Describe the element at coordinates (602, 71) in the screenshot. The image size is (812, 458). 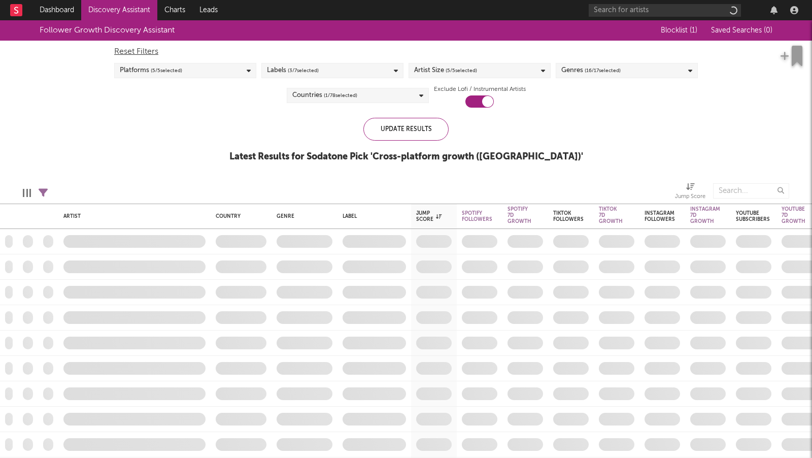
I see `span: ( 16 / 17 selected)` at that location.